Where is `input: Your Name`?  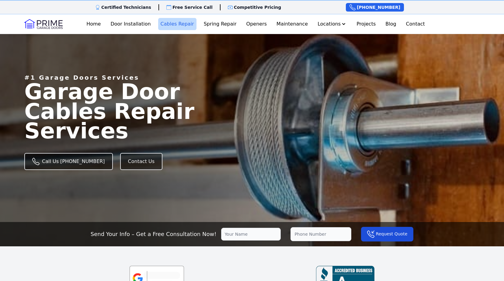 input: Your Name is located at coordinates (251, 234).